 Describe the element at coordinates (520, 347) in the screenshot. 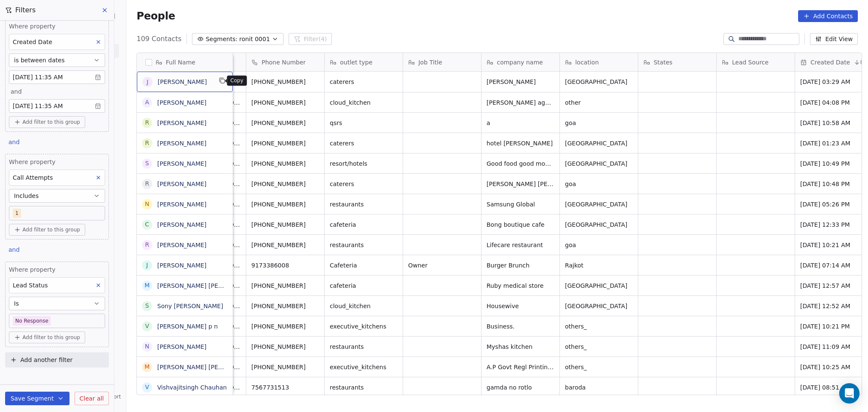

I see `span: Myshas kitchen` at that location.